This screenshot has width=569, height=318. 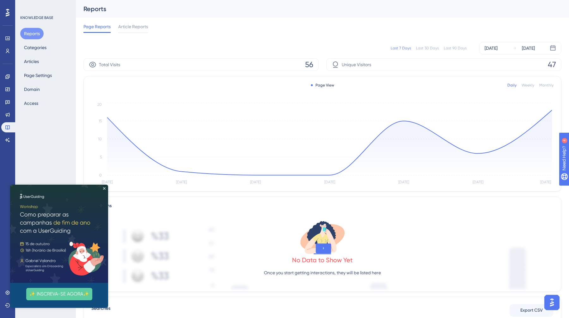 I want to click on button: Reports, so click(x=32, y=34).